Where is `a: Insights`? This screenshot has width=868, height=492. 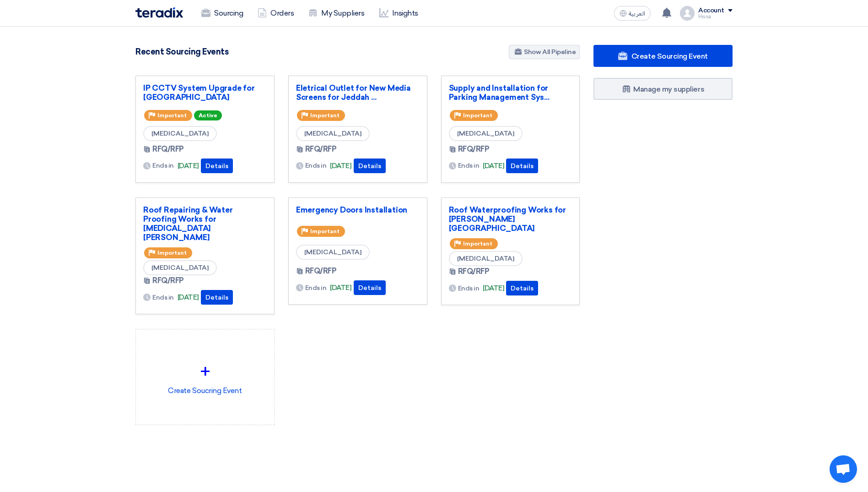 a: Insights is located at coordinates (398, 14).